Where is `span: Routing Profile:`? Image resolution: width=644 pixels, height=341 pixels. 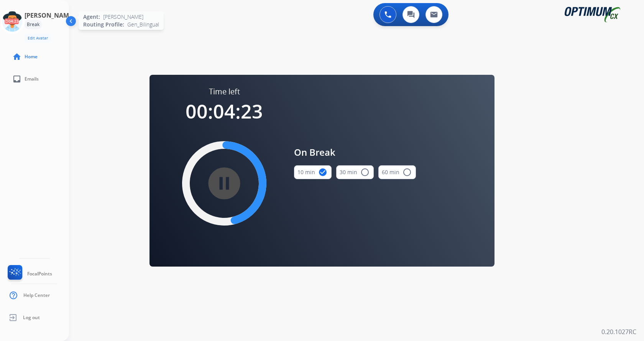
span: Routing Profile: is located at coordinates (103, 25).